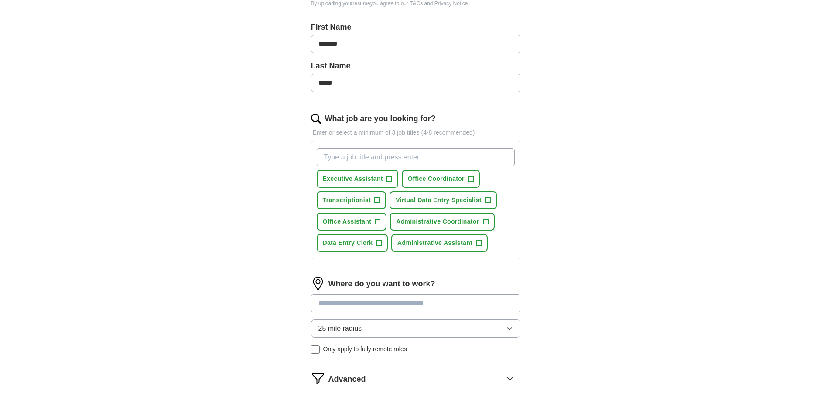 The width and height of the screenshot is (831, 397). What do you see at coordinates (318, 284) in the screenshot?
I see `img: location.png` at bounding box center [318, 284].